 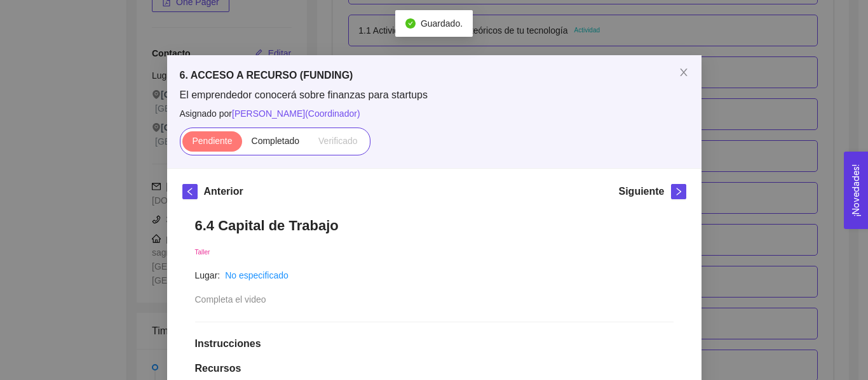 I want to click on button: Open Feedback Widget, so click(x=855, y=190).